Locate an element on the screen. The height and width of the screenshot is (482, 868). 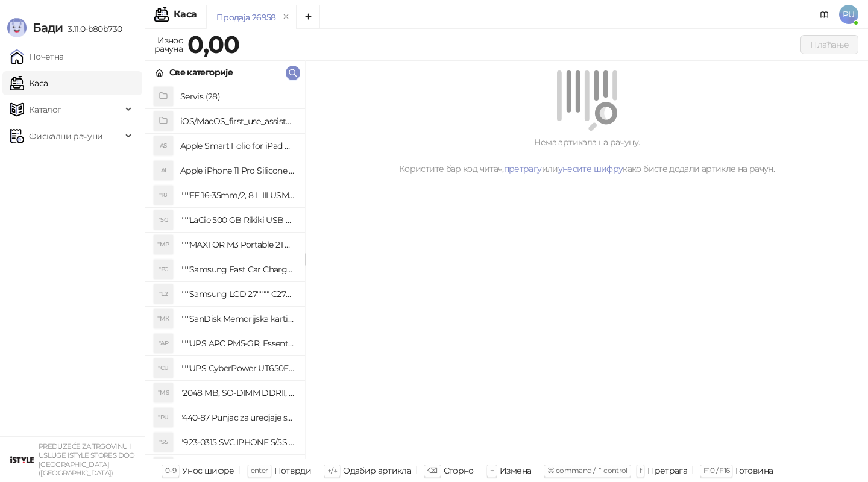
div: "SD is located at coordinates (163, 467).